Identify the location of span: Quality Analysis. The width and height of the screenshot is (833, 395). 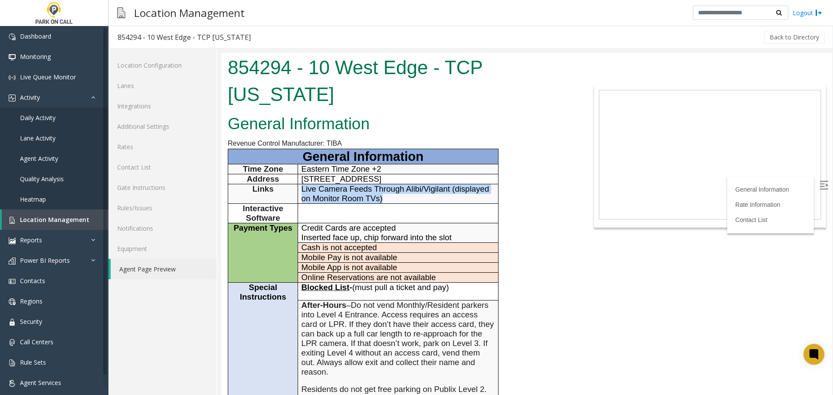
(42, 179).